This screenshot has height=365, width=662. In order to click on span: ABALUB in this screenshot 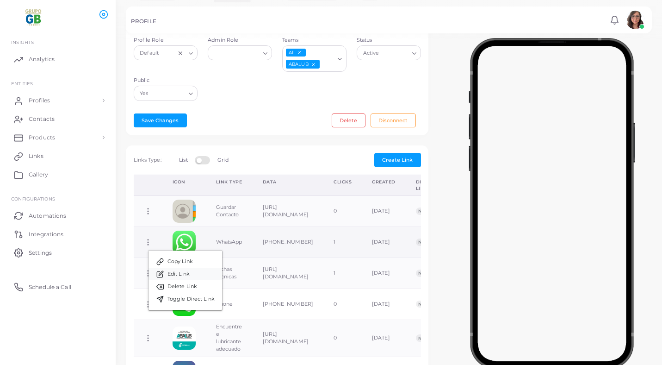, I will do `click(303, 64)`.